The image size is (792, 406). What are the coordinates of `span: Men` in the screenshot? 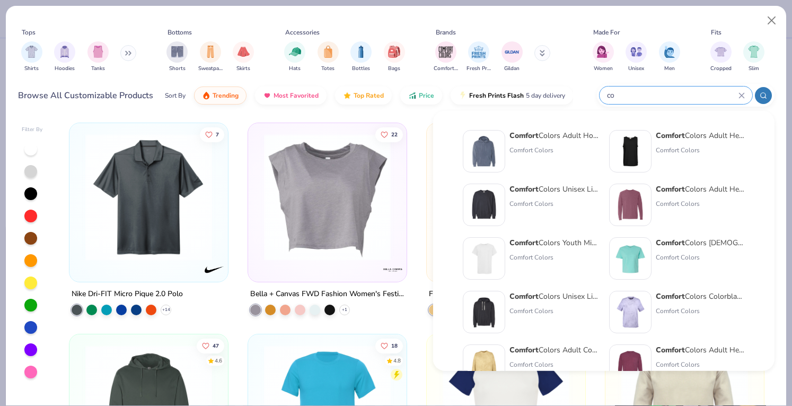 It's located at (670, 68).